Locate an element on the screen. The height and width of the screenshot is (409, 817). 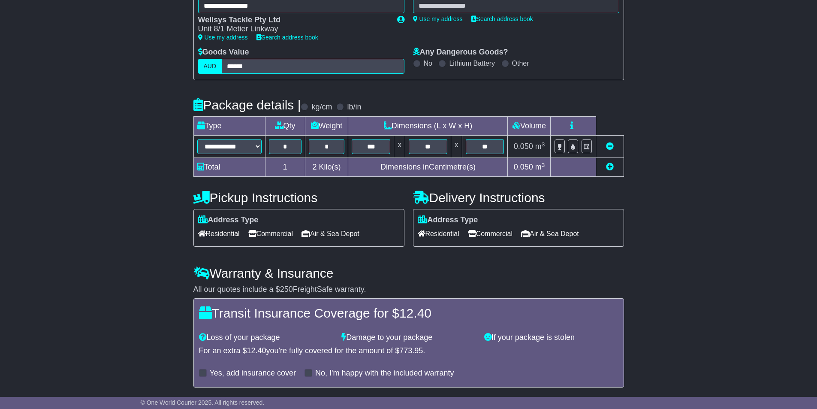
label: Lithium Battery is located at coordinates (472, 63).